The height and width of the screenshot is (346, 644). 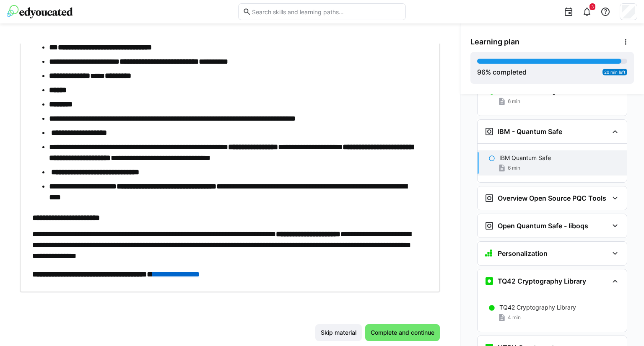 I want to click on span: 96, so click(x=481, y=72).